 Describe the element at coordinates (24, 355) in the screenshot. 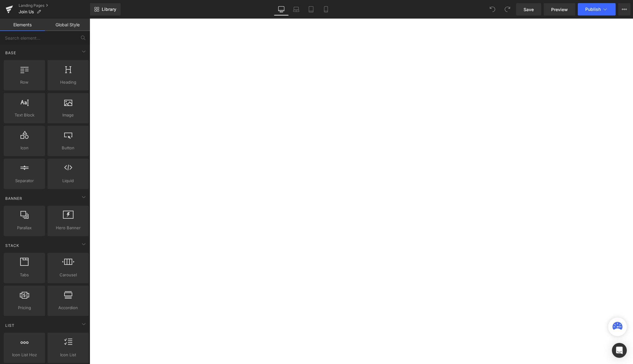

I see `span: Icon List Hoz` at that location.